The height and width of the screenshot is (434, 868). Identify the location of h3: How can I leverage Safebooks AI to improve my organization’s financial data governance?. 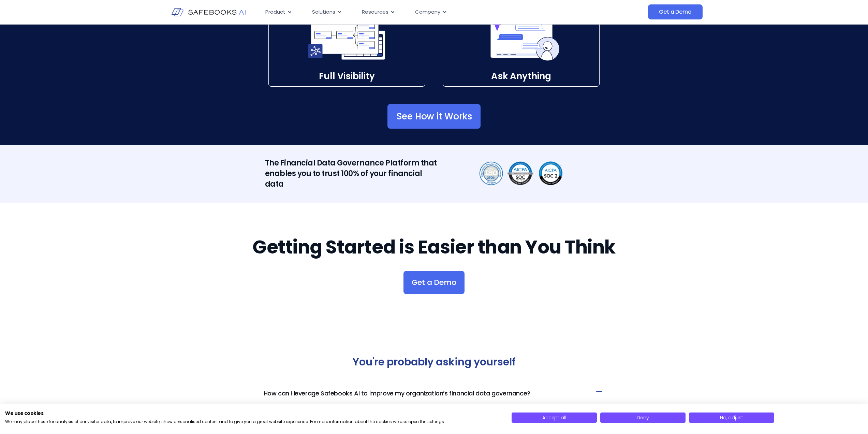
(434, 393).